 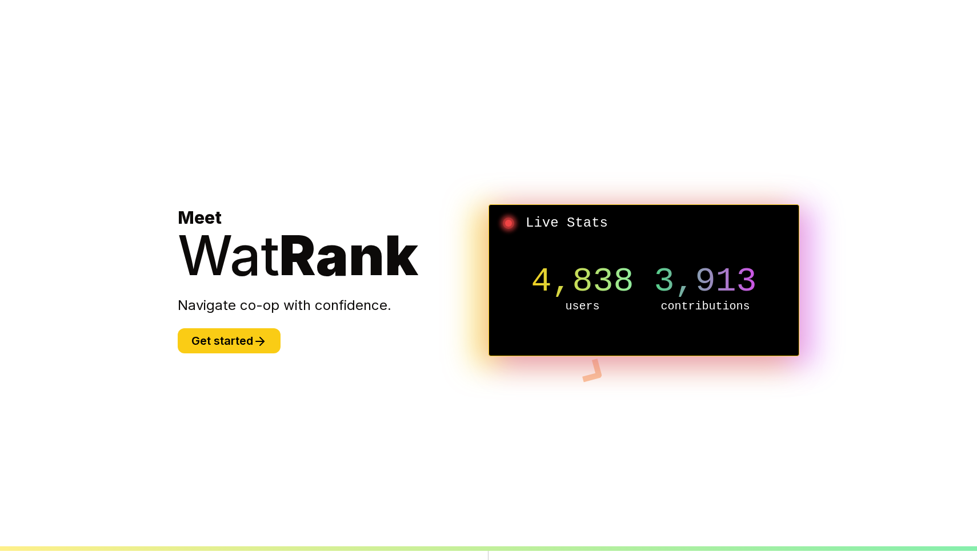 What do you see at coordinates (333, 306) in the screenshot?
I see `p: Navigate co-op with confidence.` at bounding box center [333, 306].